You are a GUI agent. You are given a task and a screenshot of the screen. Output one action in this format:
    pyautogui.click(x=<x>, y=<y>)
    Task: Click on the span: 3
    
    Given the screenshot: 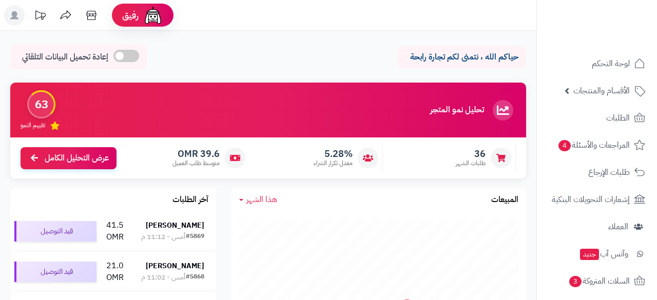 What is the action you would take?
    pyautogui.click(x=576, y=282)
    